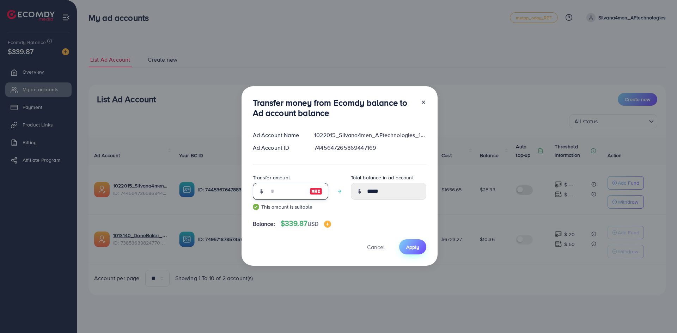 This screenshot has height=333, width=677. What do you see at coordinates (412, 247) in the screenshot?
I see `span: Apply` at bounding box center [412, 247].